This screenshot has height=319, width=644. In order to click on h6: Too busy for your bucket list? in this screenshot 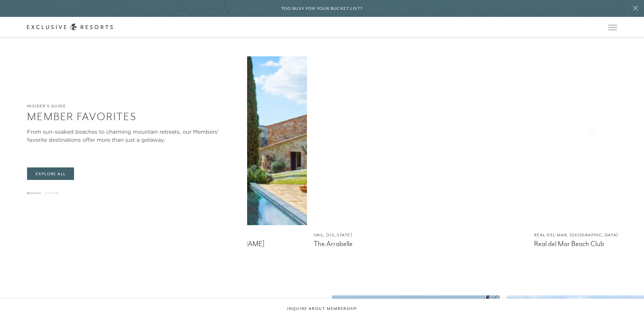, I will do `click(322, 8)`.